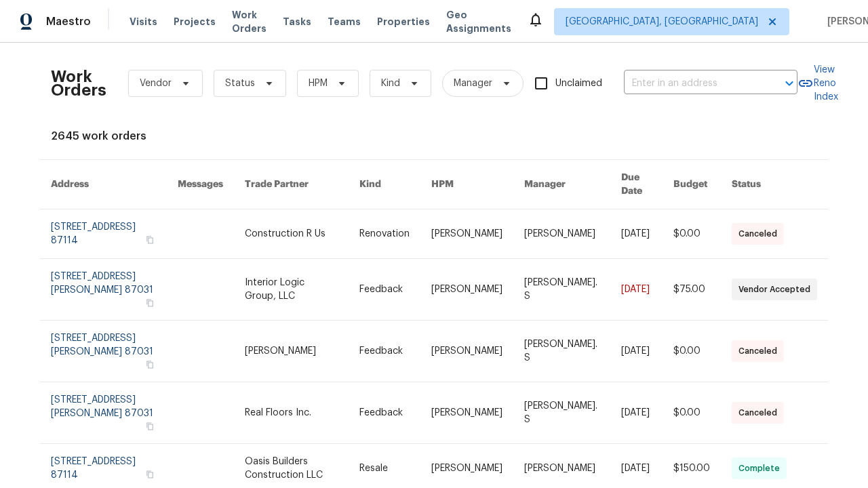 The image size is (868, 488). Describe the element at coordinates (818, 83) in the screenshot. I see `a: View Reno Index` at that location.